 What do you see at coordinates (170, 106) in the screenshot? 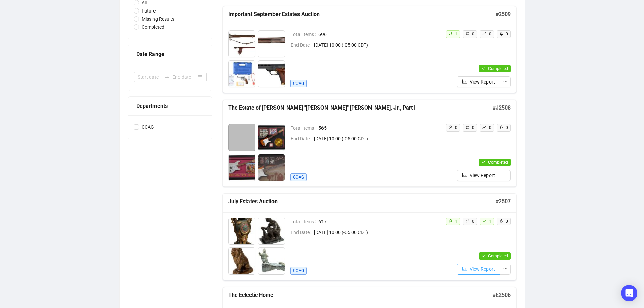
I see `div: Departments` at bounding box center [170, 106].